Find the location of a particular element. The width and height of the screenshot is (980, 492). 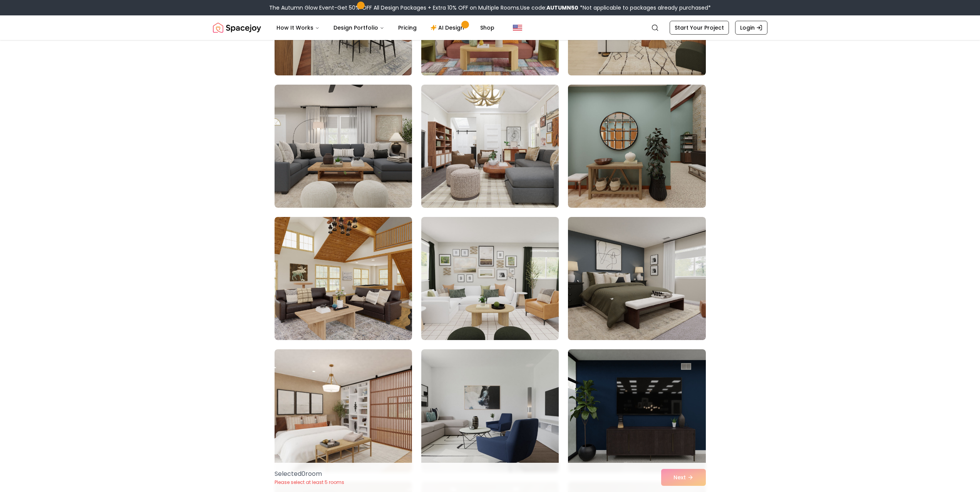

button: Design Portfolio is located at coordinates (359, 28).